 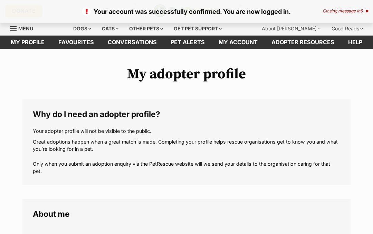 What do you see at coordinates (186, 156) in the screenshot?
I see `p: Great adoptions happen when a great match is made. Completing your profile helps rescue organisat...` at bounding box center [186, 156].